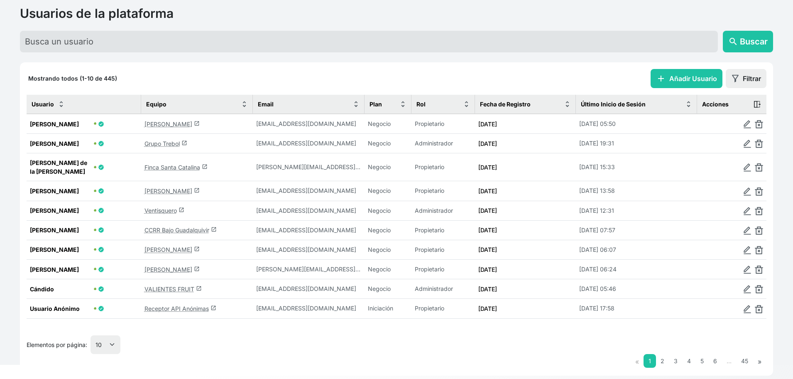  Describe the element at coordinates (748, 42) in the screenshot. I see `button: searchBuscar` at that location.